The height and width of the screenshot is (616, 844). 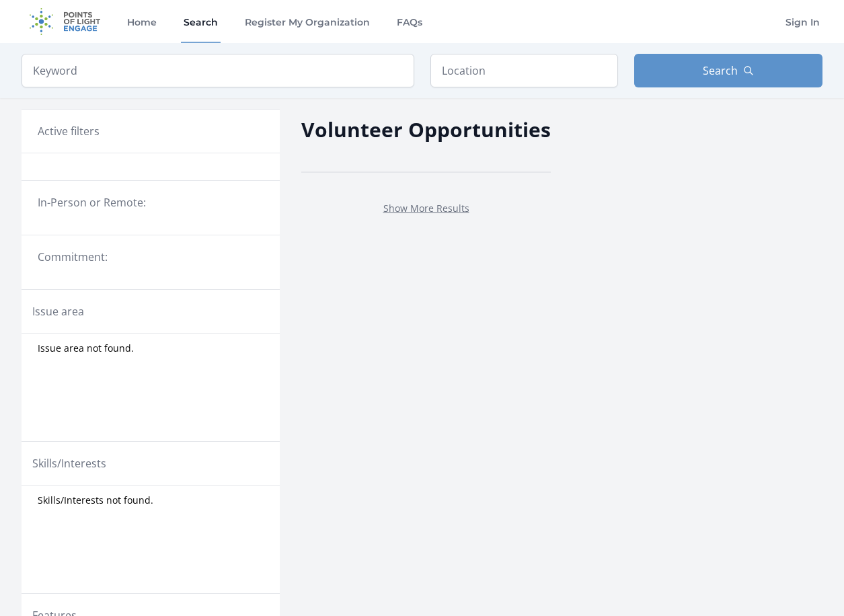 What do you see at coordinates (728, 71) in the screenshot?
I see `button: Search` at bounding box center [728, 71].